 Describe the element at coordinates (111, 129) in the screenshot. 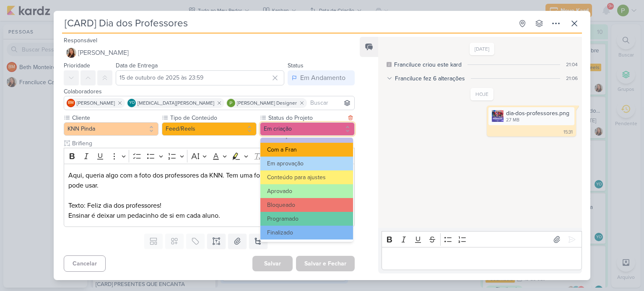

I see `button: KNN Pinda` at that location.